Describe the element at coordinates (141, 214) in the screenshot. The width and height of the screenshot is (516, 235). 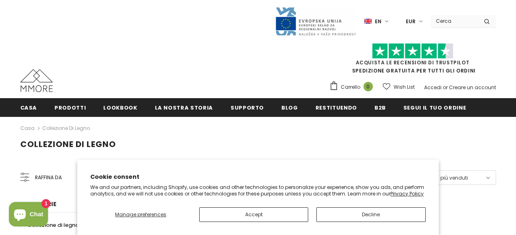
I see `span: Manage preferences` at that location.